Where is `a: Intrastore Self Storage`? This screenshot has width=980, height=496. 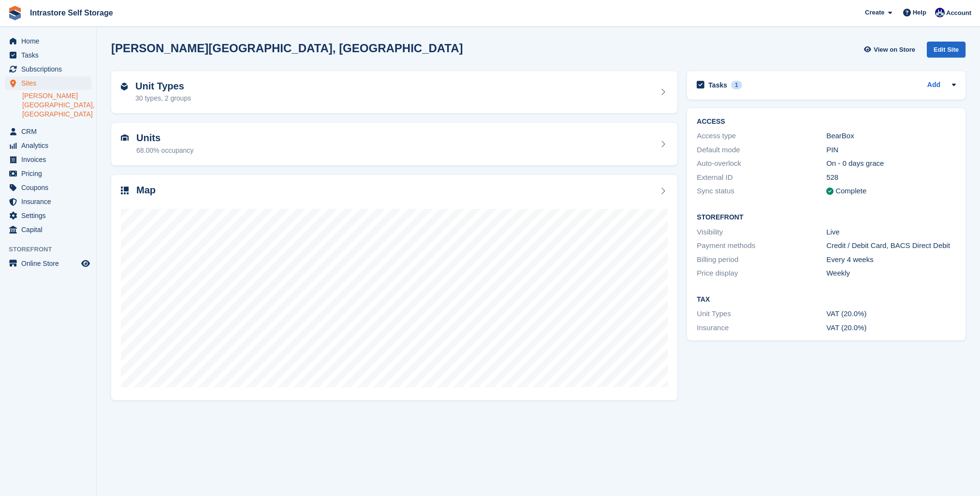 a: Intrastore Self Storage is located at coordinates (72, 12).